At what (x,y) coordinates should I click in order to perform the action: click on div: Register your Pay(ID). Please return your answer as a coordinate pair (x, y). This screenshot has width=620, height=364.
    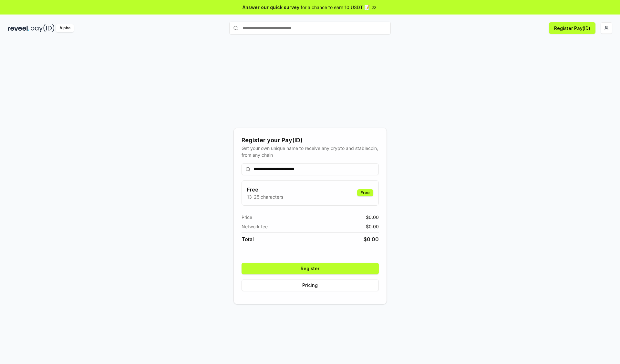
    Looking at the image, I should click on (310, 140).